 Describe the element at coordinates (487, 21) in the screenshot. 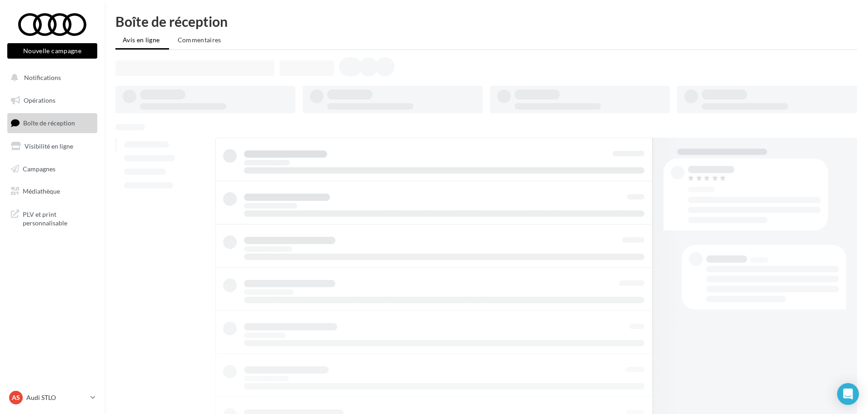

I see `div: Boîte de réception` at that location.